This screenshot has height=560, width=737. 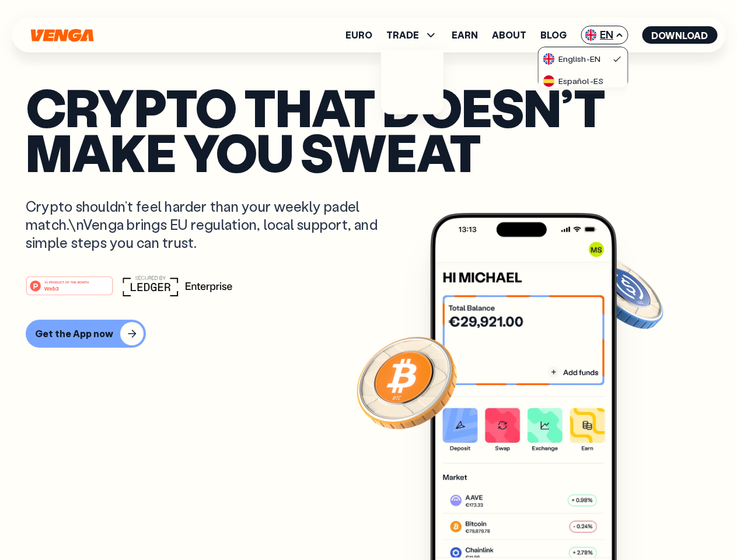 What do you see at coordinates (679, 35) in the screenshot?
I see `a: Download` at bounding box center [679, 35].